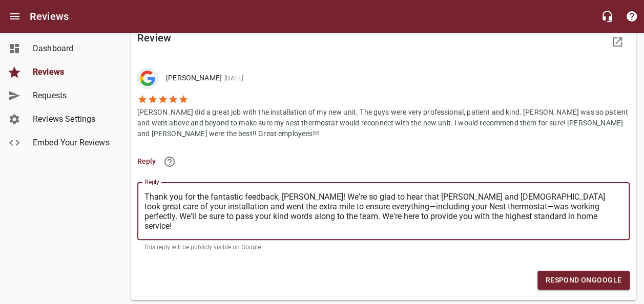 The image size is (644, 304). Describe the element at coordinates (631, 16) in the screenshot. I see `button: Support Portal` at that location.